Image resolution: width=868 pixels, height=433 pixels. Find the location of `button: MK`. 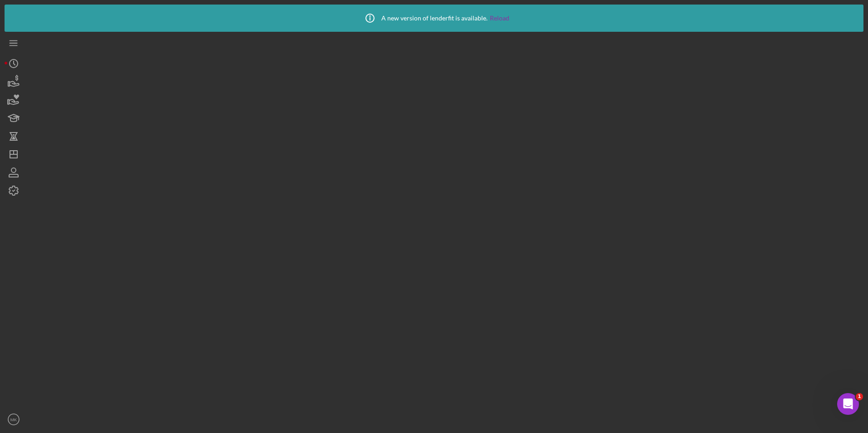

button: MK is located at coordinates (13, 420).